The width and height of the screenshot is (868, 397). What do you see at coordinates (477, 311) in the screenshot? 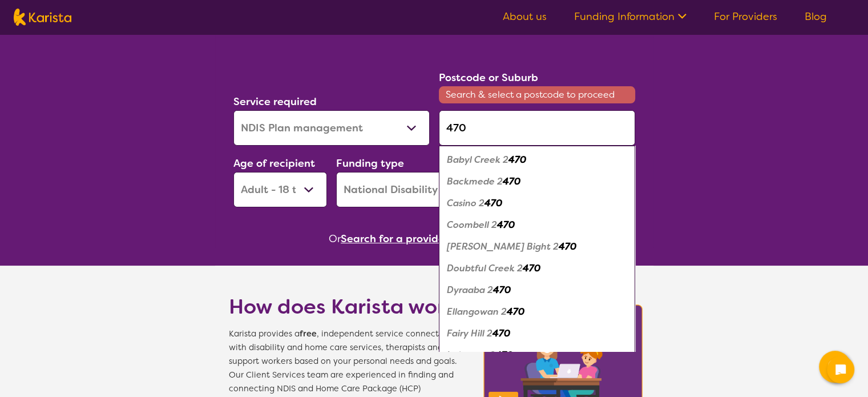
I see `em: Ellangowan 2` at bounding box center [477, 311].